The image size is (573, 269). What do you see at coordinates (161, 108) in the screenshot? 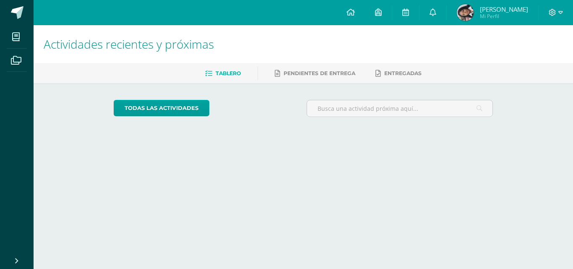
I see `a: todas las Actividades` at bounding box center [161, 108].